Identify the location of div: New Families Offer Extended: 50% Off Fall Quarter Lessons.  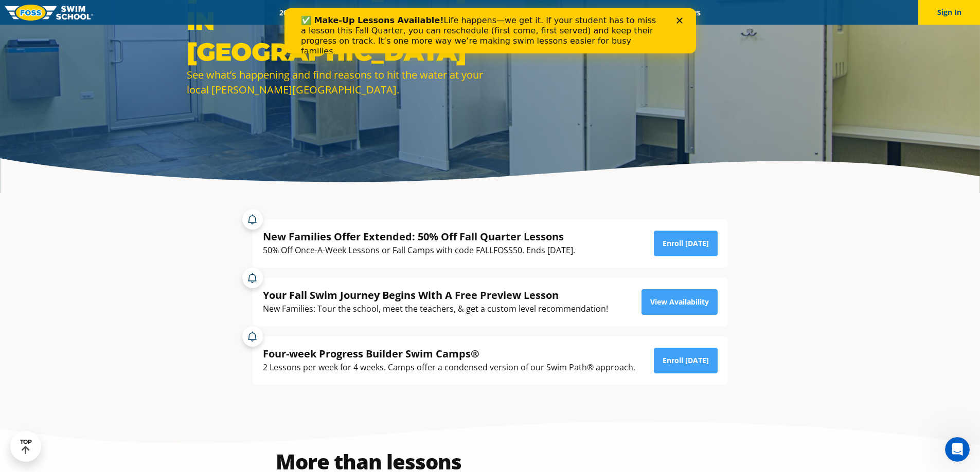
(418, 236).